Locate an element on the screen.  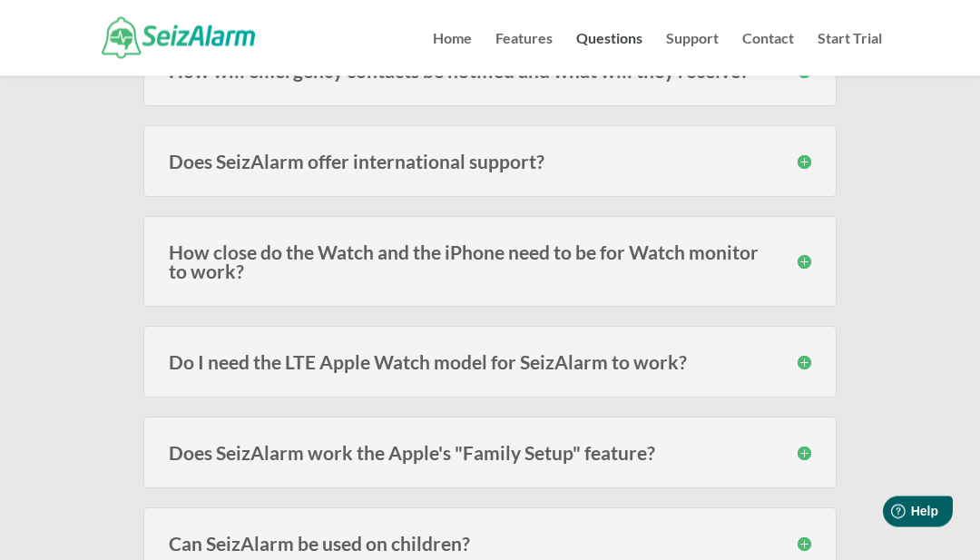
a: Questions is located at coordinates (609, 54).